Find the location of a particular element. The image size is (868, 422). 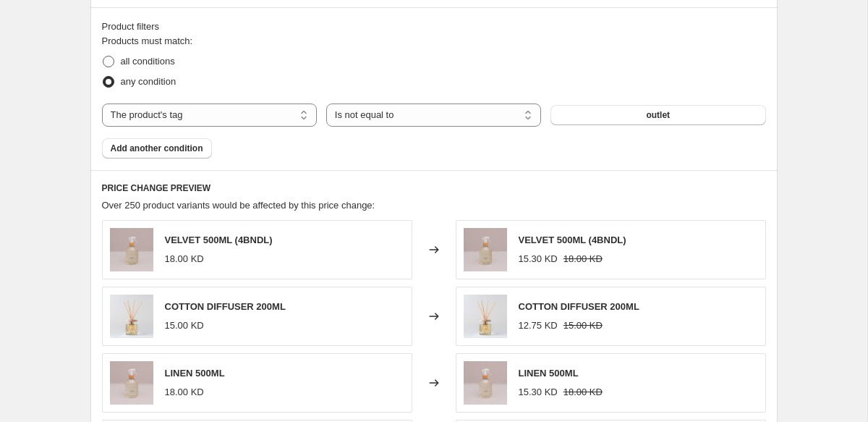

button: Add another condition is located at coordinates (157, 149).